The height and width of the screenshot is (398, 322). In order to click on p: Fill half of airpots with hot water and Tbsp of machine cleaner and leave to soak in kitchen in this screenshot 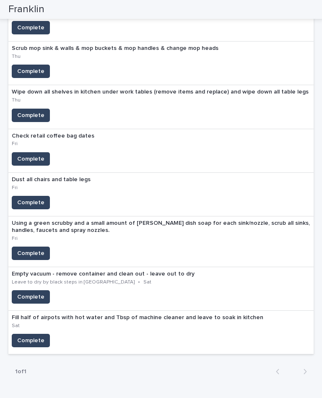, I will do `click(141, 317)`.